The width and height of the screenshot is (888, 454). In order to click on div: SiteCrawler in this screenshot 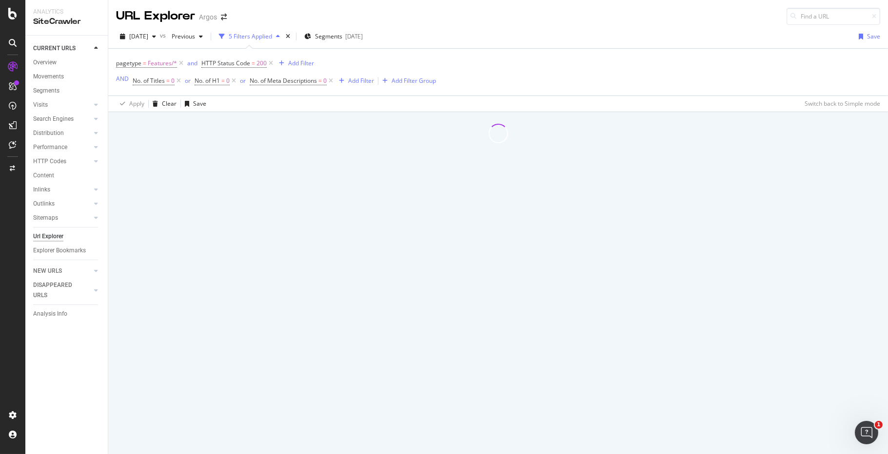, I will do `click(66, 21)`.